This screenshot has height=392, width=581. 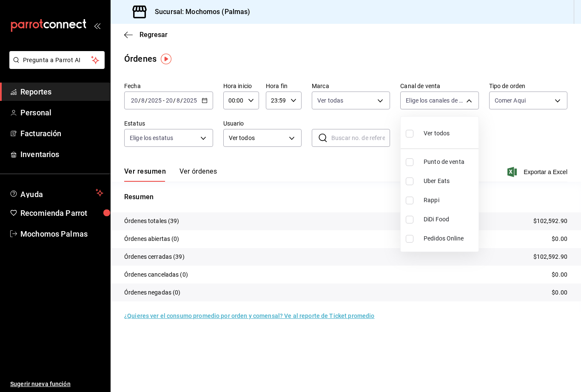 I want to click on span: Rappi, so click(x=449, y=200).